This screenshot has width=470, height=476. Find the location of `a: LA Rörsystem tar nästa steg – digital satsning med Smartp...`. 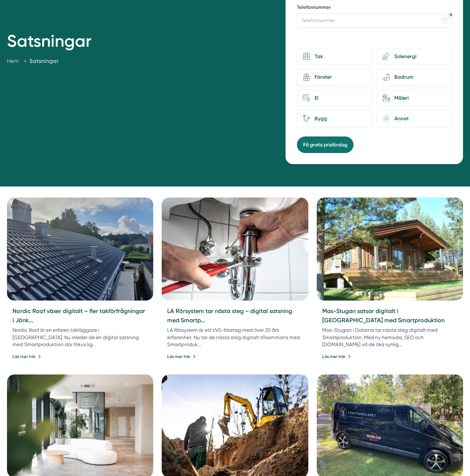

a: LA Rörsystem tar nästa steg – digital satsning med Smartp... is located at coordinates (230, 315).